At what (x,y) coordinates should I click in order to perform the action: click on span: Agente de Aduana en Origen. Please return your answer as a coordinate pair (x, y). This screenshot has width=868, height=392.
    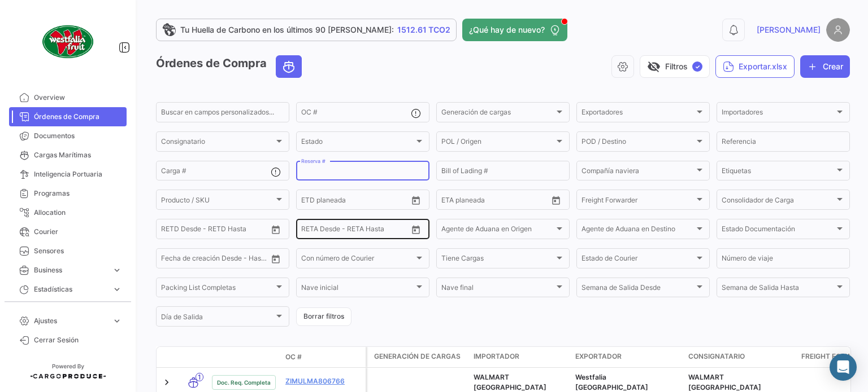
    Looking at the image, I should click on (498, 231).